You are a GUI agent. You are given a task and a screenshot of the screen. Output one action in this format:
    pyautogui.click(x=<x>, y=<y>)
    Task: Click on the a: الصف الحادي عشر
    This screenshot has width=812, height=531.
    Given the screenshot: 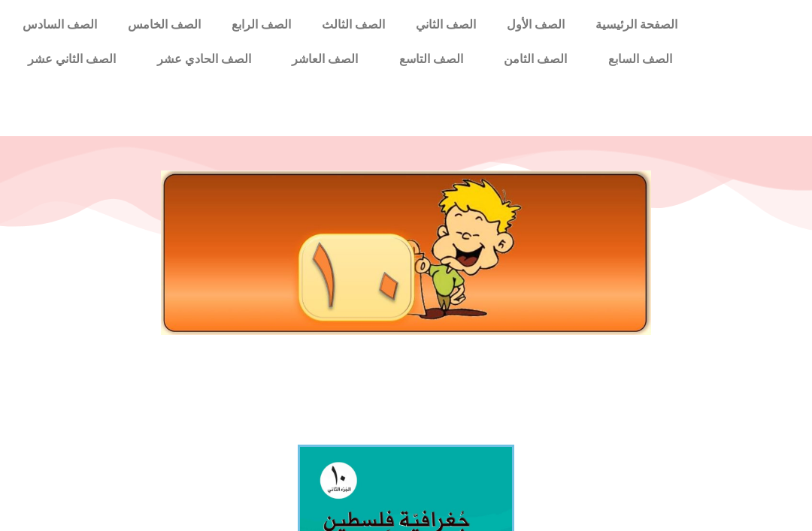 What is the action you would take?
    pyautogui.click(x=203, y=59)
    